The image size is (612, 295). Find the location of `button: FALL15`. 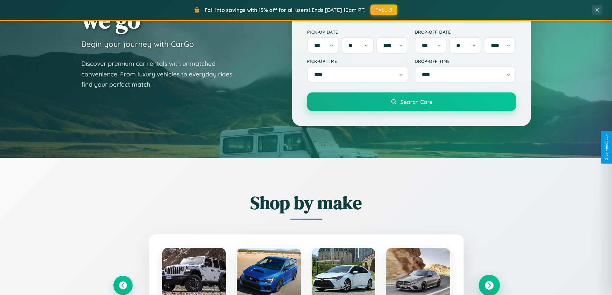

button: FALL15 is located at coordinates (384, 10).